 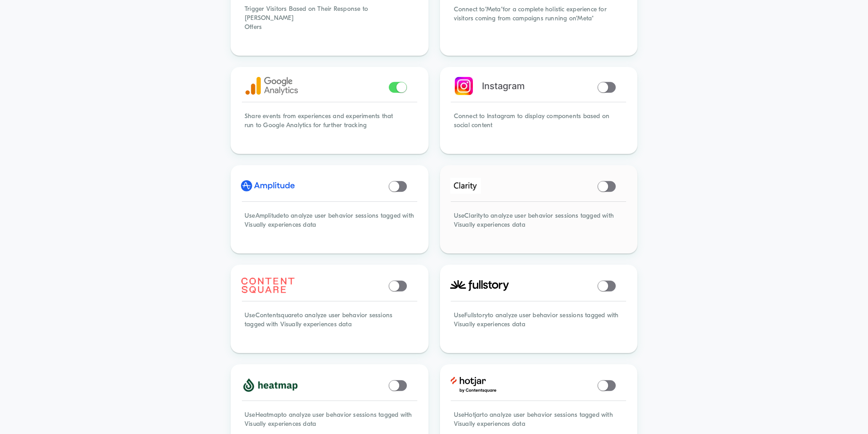 What do you see at coordinates (269, 385) in the screenshot?
I see `img: heatmap` at bounding box center [269, 385].